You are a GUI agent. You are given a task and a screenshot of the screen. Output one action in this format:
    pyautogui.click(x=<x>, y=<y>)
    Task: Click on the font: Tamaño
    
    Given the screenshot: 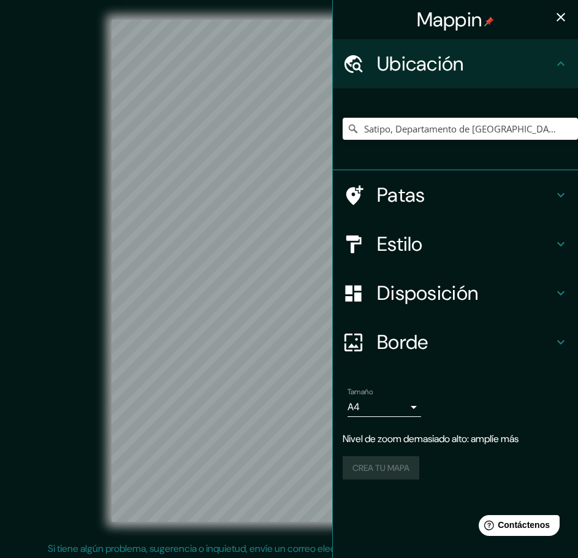 What is the action you would take?
    pyautogui.click(x=360, y=392)
    